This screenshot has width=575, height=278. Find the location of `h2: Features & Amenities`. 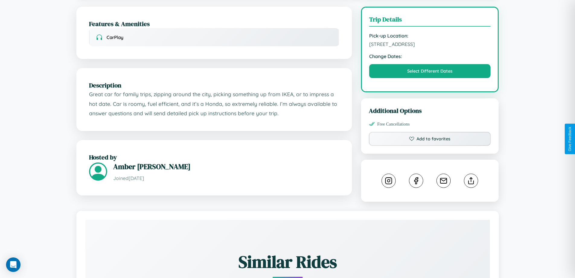

h2: Features & Amenities is located at coordinates (214, 24).